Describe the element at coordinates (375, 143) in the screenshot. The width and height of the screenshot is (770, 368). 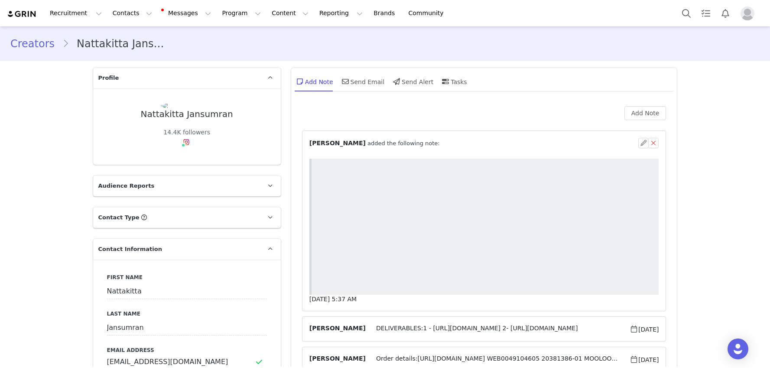
I see `span: ⁨ ⁩ added the following note:` at that location.